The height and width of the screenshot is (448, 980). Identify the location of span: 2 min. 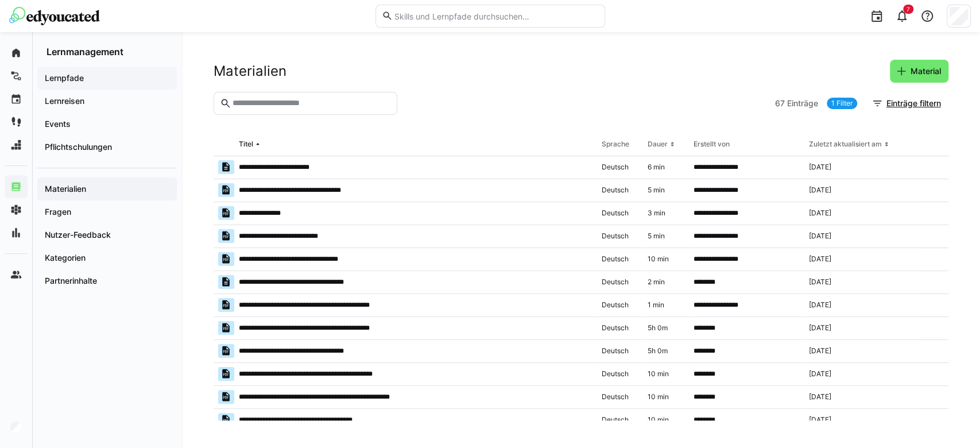
(656, 282).